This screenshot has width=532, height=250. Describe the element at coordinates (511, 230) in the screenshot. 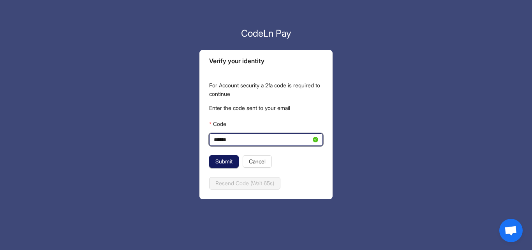

I see `div: Open chat` at that location.